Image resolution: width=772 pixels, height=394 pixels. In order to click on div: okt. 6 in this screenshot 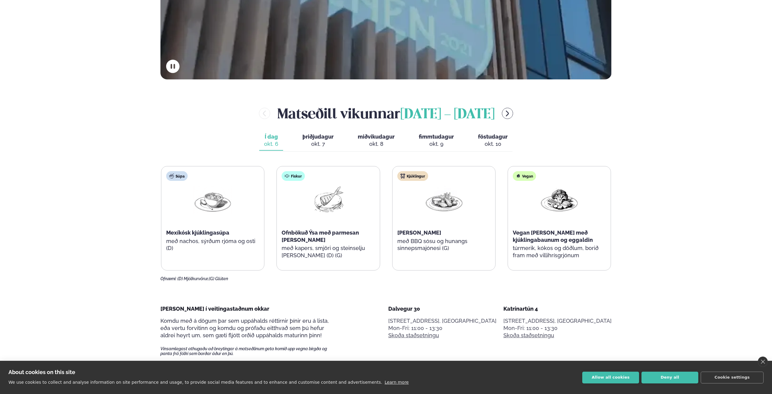, I will do `click(271, 144)`.